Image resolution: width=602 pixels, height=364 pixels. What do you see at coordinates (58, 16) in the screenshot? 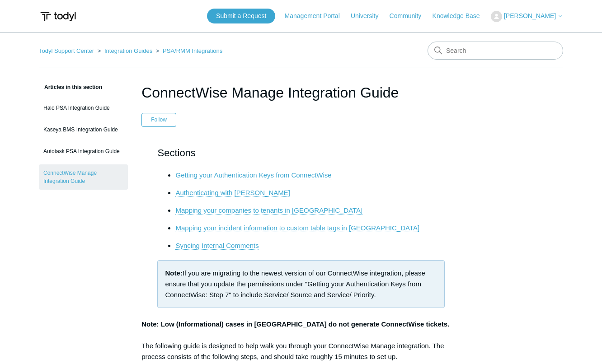
I see `img: Todyl Support Center Help Center home page` at bounding box center [58, 16].